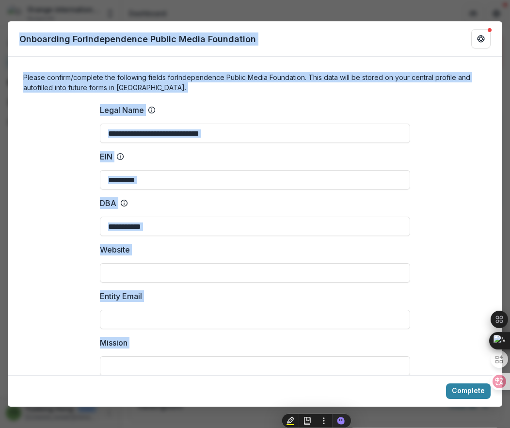 The width and height of the screenshot is (510, 428). Describe the element at coordinates (468, 391) in the screenshot. I see `button: Complete` at that location.